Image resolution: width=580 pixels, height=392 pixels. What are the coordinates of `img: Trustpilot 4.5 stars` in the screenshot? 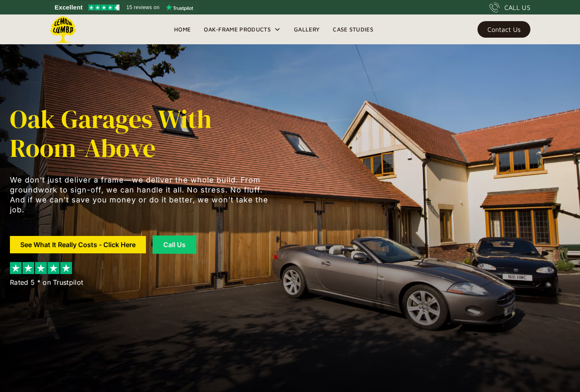 It's located at (104, 8).